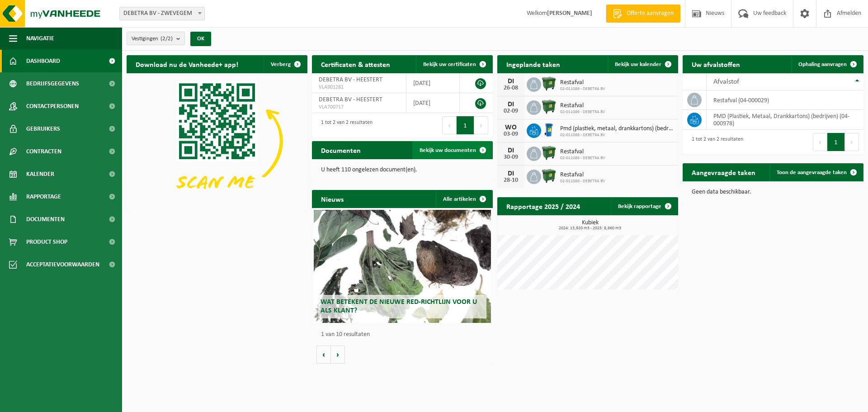  What do you see at coordinates (454, 64) in the screenshot?
I see `a: Bekijk uw certificaten` at bounding box center [454, 64].